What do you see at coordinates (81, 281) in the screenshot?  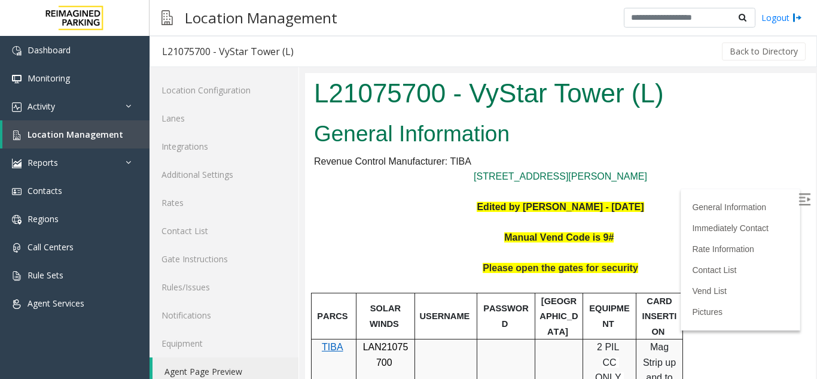 I see `span: LAN21075700` at bounding box center [81, 281].